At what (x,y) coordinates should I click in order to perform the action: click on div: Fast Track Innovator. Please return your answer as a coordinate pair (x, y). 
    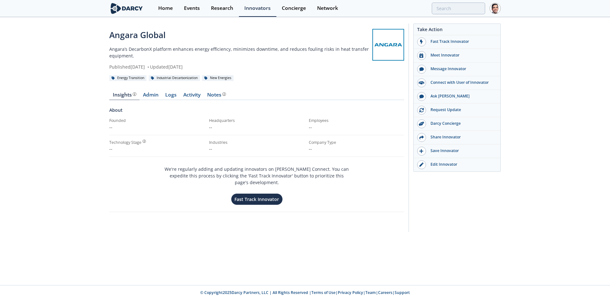
    Looking at the image, I should click on (461, 42).